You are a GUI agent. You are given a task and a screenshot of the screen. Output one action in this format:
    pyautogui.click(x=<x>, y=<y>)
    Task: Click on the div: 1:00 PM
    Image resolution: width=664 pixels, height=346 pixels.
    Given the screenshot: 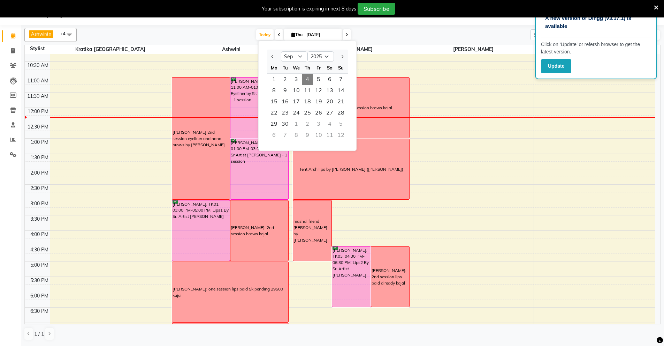 What is the action you would take?
    pyautogui.click(x=39, y=142)
    